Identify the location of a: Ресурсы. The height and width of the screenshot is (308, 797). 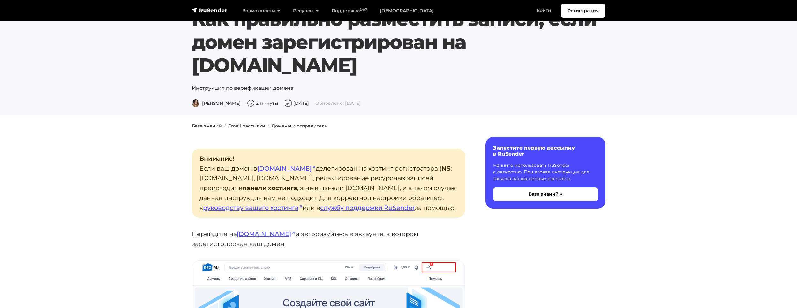
(306, 11).